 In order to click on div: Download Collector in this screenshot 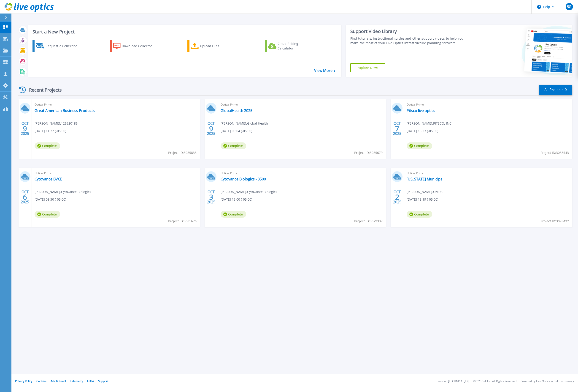, I will do `click(140, 46)`.